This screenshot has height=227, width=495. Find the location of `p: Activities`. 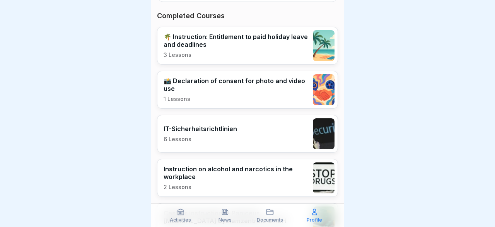

p: Activities is located at coordinates (180, 220).